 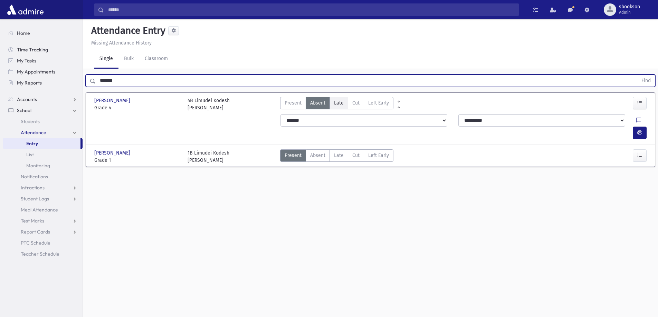 I want to click on span: sbookson, so click(x=629, y=7).